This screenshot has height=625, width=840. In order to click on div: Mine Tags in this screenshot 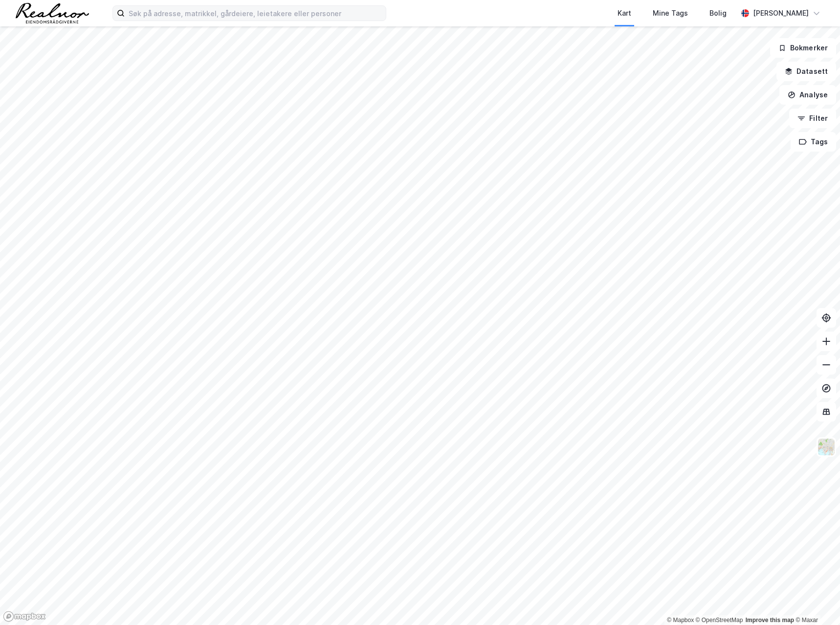, I will do `click(671, 13)`.